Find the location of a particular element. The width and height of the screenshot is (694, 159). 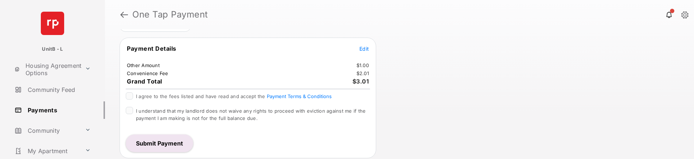

span: I understand that my landlord does not waive any rights to proceed with eviction against me if th... is located at coordinates (251, 114).